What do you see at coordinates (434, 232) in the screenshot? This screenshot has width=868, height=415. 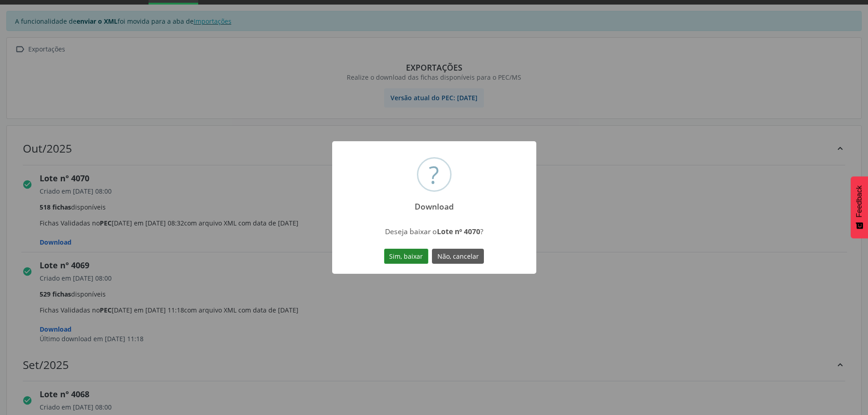 I see `div: Deseja baixar o ?` at bounding box center [434, 232].